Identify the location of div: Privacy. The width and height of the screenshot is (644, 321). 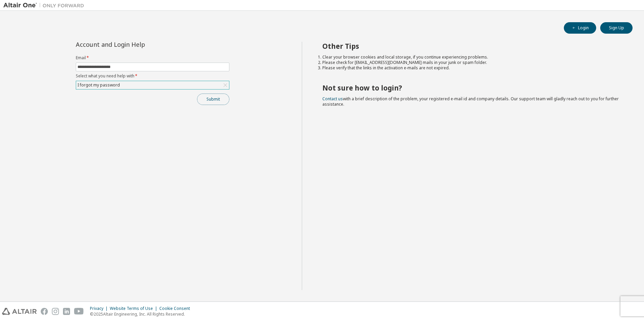
(100, 309).